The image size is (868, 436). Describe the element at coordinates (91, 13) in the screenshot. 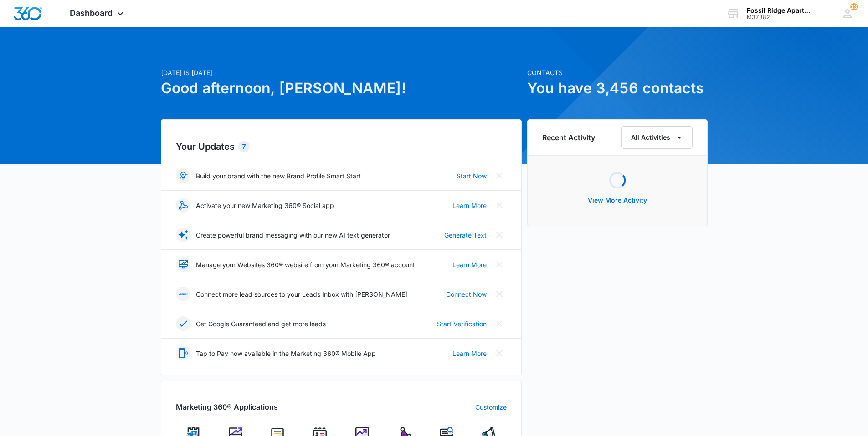

I see `span: Dashboard` at that location.